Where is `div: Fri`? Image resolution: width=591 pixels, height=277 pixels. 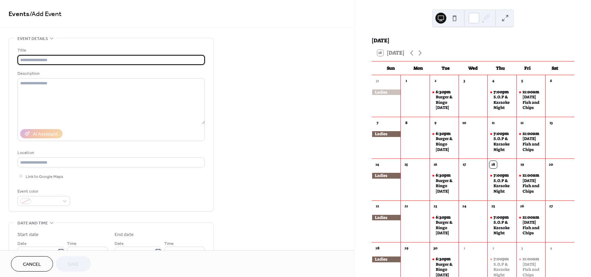 div: Fri is located at coordinates (528, 68).